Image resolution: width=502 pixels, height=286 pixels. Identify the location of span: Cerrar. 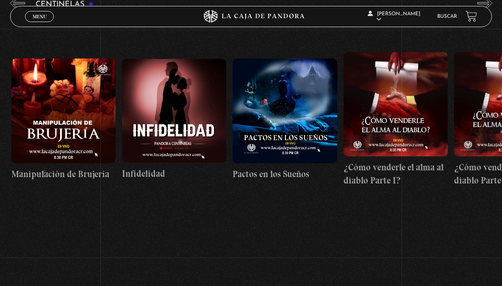
(39, 24).